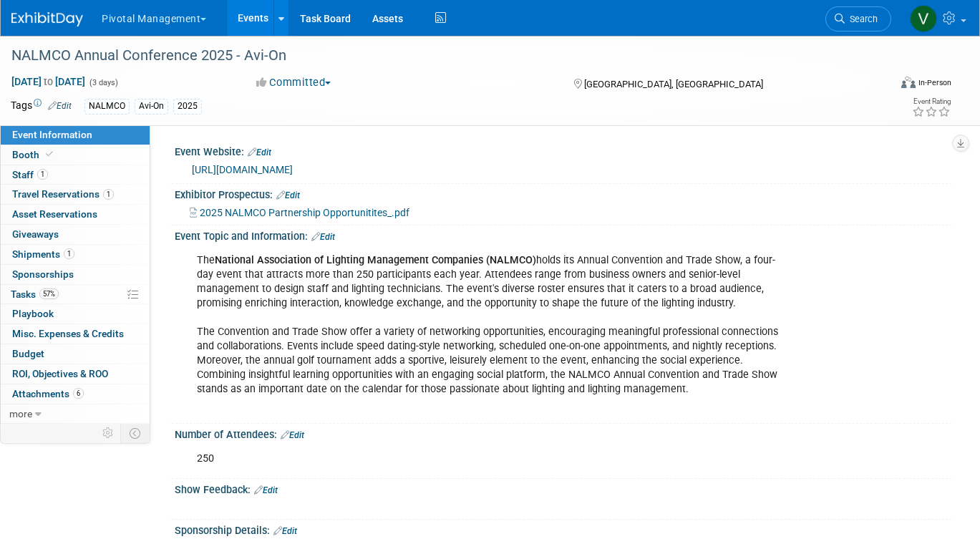 The height and width of the screenshot is (539, 980). What do you see at coordinates (75, 373) in the screenshot?
I see `a: ROI, Objectives & ROO` at bounding box center [75, 373].